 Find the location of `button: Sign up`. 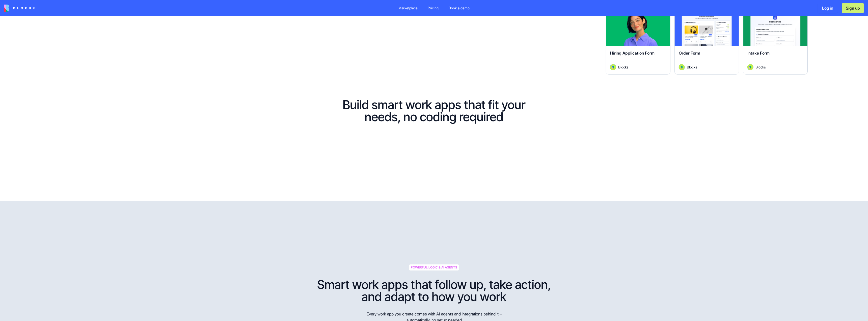

button: Sign up is located at coordinates (853, 8).